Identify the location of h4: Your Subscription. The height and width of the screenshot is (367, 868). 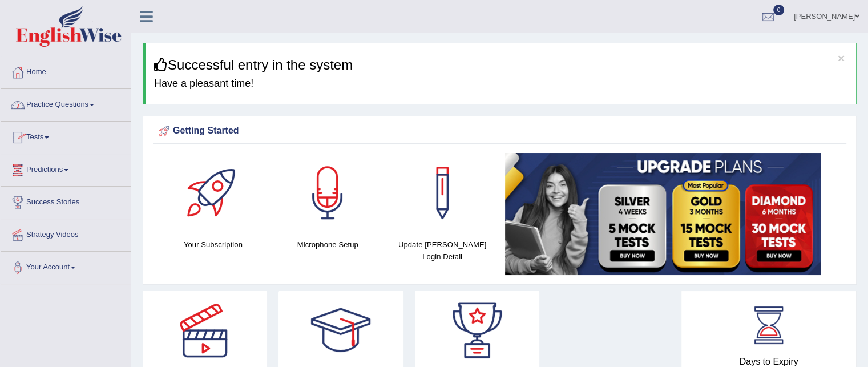
(213, 244).